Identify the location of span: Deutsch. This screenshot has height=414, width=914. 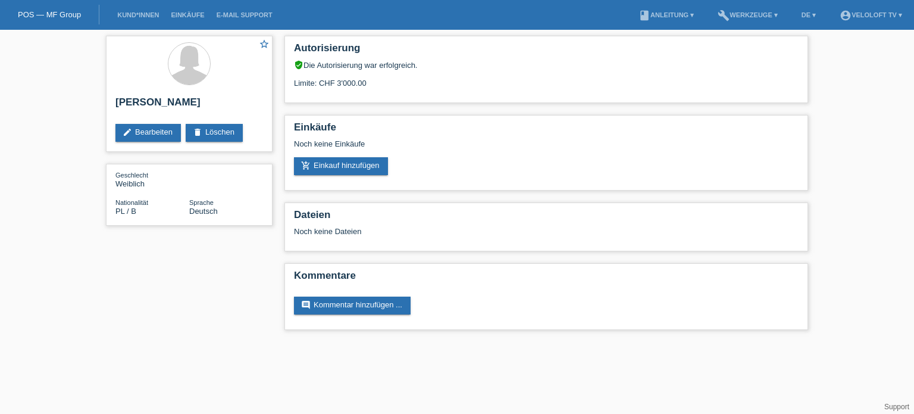
(204, 211).